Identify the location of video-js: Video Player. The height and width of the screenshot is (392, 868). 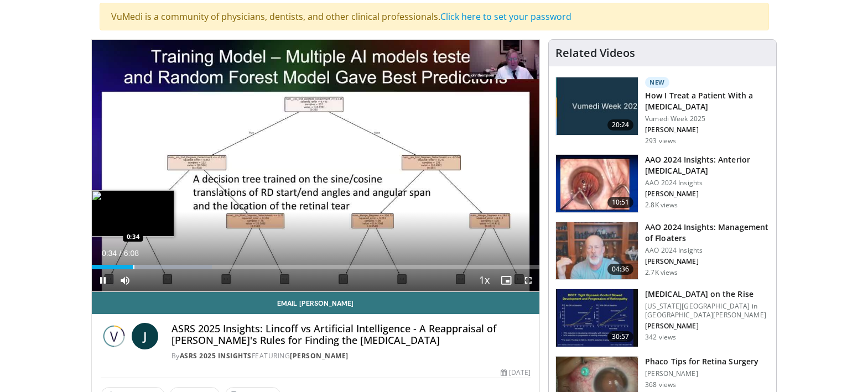
(316, 166).